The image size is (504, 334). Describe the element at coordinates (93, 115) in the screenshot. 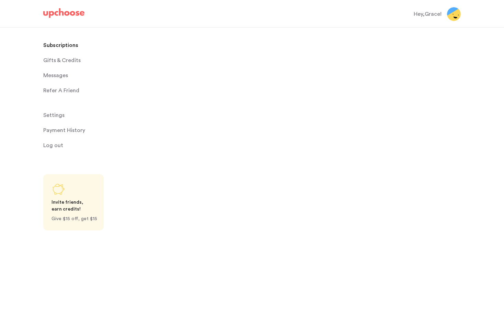

I see `a: Settings` at that location.